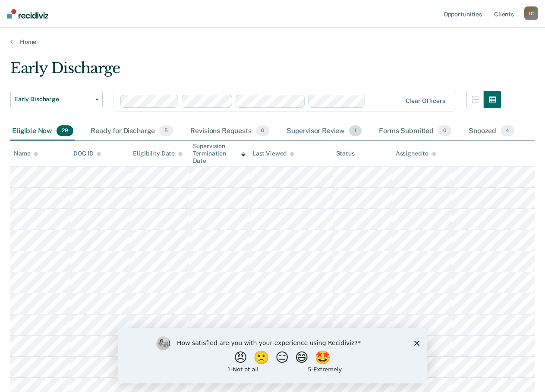 The image size is (545, 392). What do you see at coordinates (415, 132) in the screenshot?
I see `div: Forms Submitted0` at bounding box center [415, 132].